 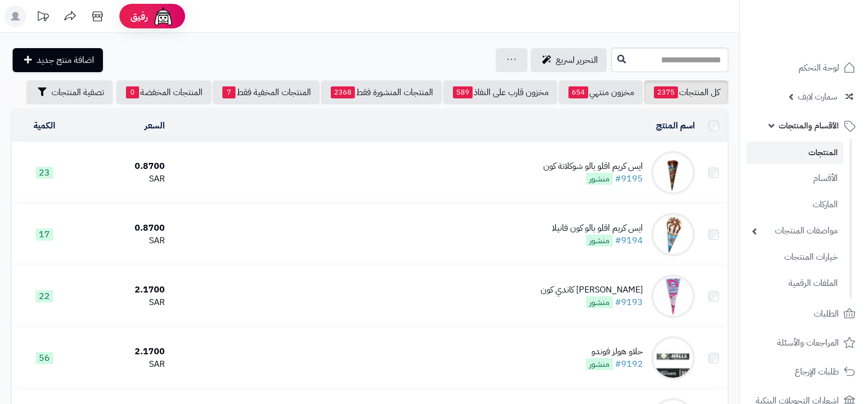 What do you see at coordinates (628, 240) in the screenshot?
I see `a: #9194` at bounding box center [628, 240].